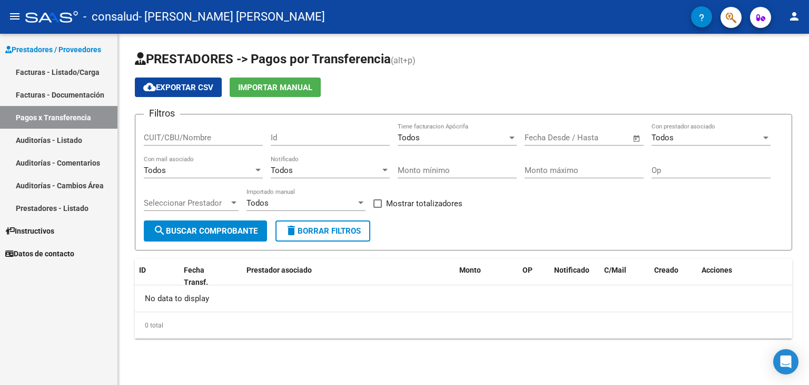 This screenshot has height=385, width=809. What do you see at coordinates (674, 276) in the screenshot?
I see `datatable-header-cell: Creado` at bounding box center [674, 276].